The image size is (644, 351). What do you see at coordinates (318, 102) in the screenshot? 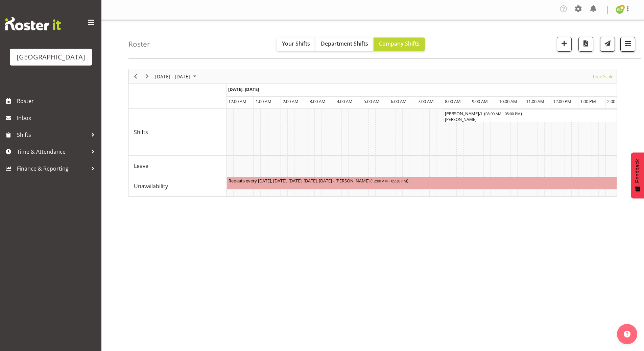
I see `span: 3:00 AM` at bounding box center [318, 102].